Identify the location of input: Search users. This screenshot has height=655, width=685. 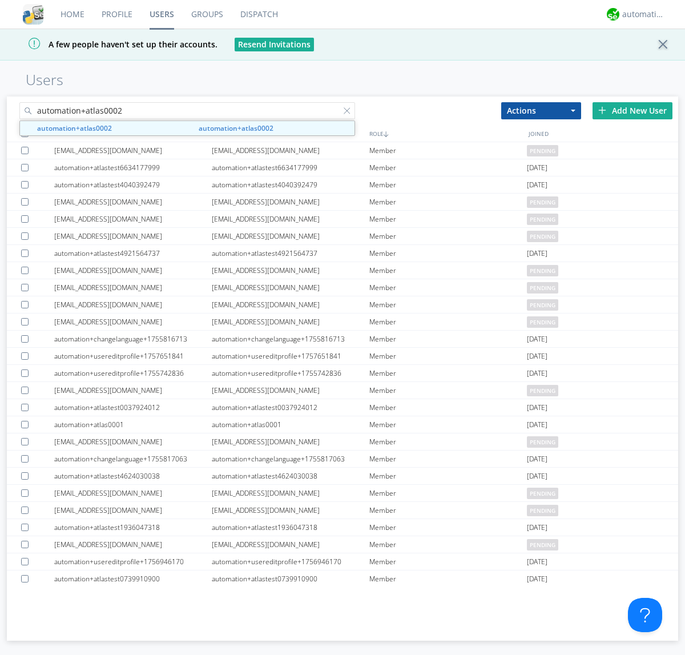
(187, 111).